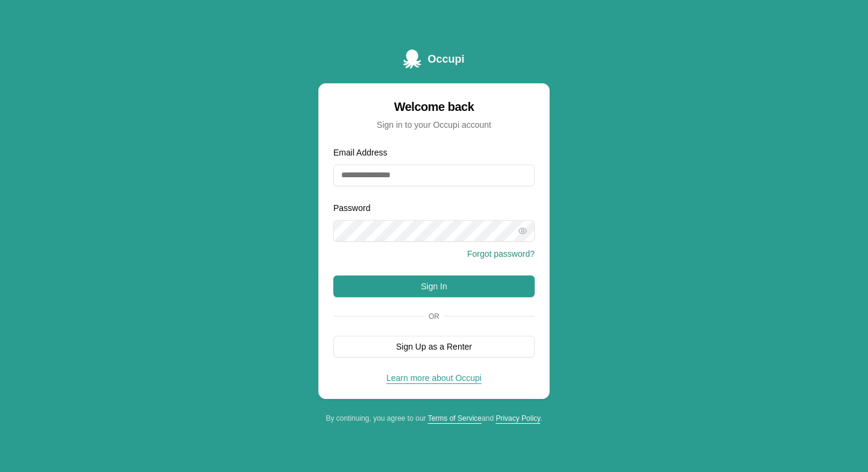 The image size is (868, 472). What do you see at coordinates (501, 254) in the screenshot?
I see `button: Forgot password?` at bounding box center [501, 254].